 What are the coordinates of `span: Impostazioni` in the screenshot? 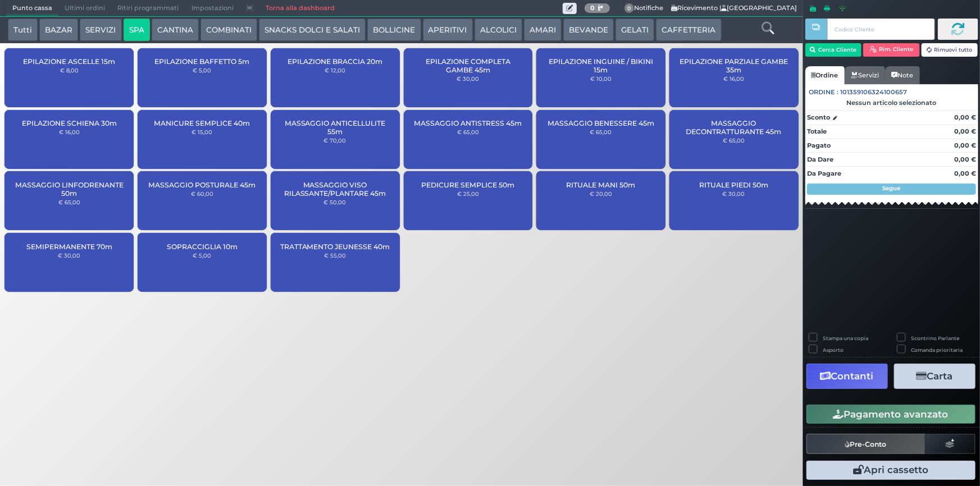 It's located at (212, 8).